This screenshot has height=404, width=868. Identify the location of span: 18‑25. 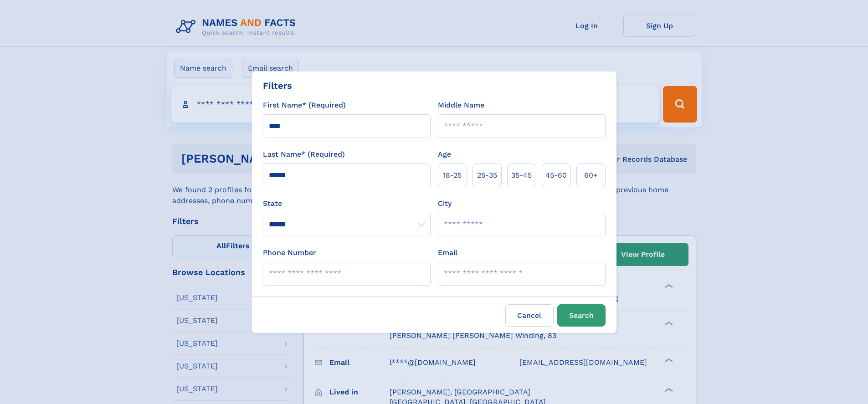
(452, 175).